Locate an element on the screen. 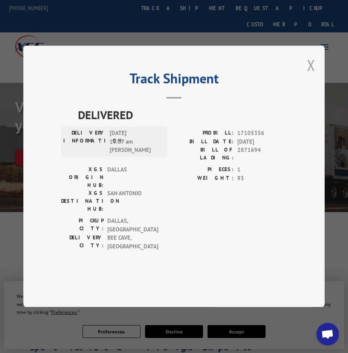 Image resolution: width=348 pixels, height=353 pixels. span: SAN ANTONIO is located at coordinates (133, 201).